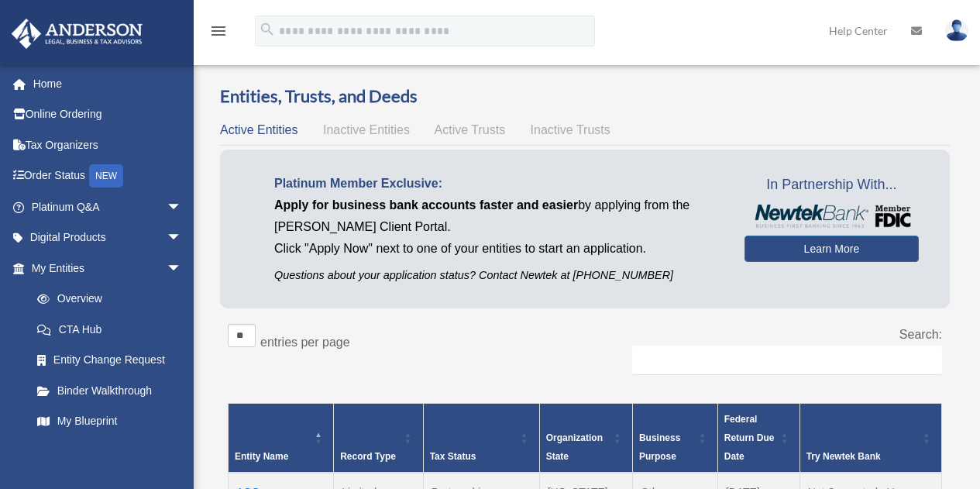  Describe the element at coordinates (831, 249) in the screenshot. I see `a: Learn More` at that location.